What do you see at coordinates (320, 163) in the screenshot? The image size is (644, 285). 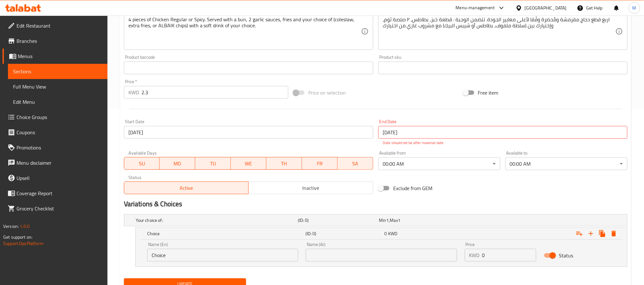 I see `span: FR` at bounding box center [320, 163].